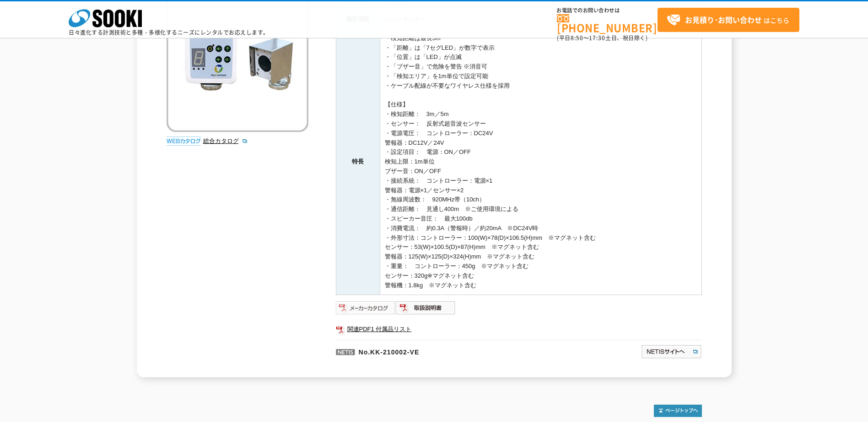 This screenshot has height=422, width=868. What do you see at coordinates (602, 38) in the screenshot?
I see `span: (平日 ～ 土日、祝日除く)` at bounding box center [602, 38].